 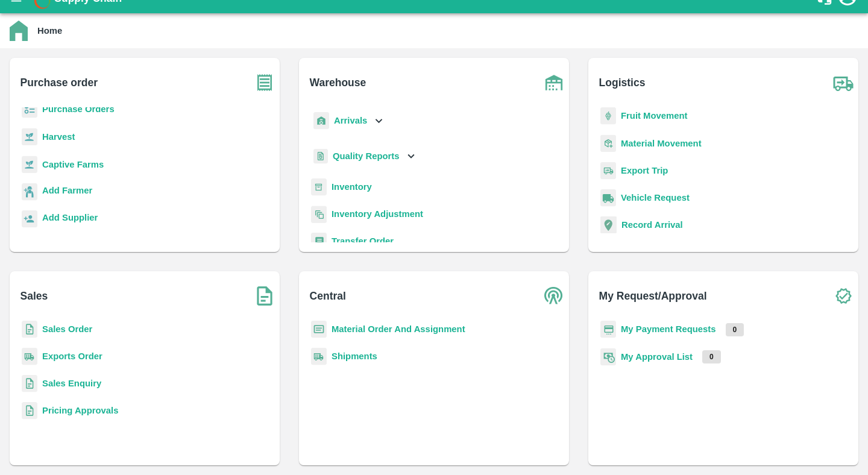 What do you see at coordinates (608, 171) in the screenshot?
I see `img: delivery` at bounding box center [608, 171].